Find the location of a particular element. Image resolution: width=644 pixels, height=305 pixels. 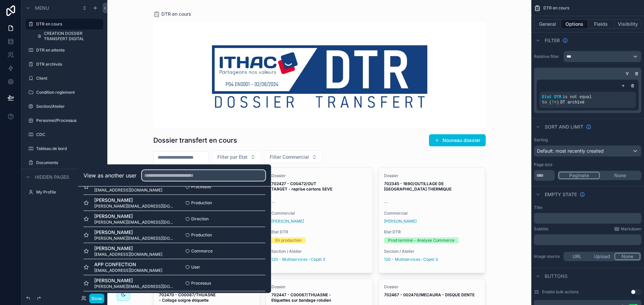

label: Page size is located at coordinates (543, 164).